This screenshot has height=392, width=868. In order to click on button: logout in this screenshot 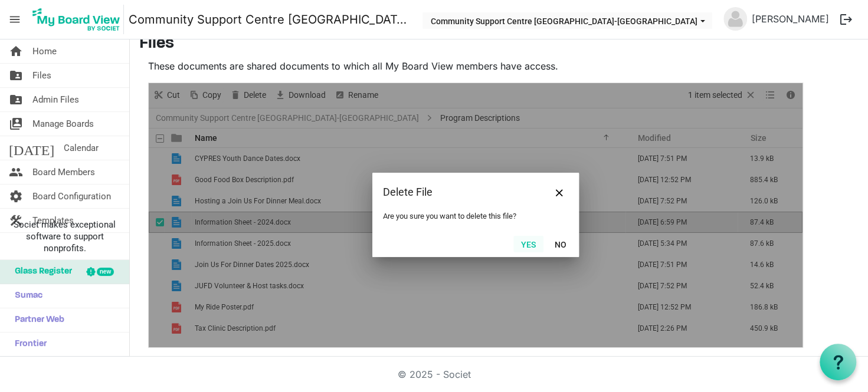, I will do `click(846, 19)`.